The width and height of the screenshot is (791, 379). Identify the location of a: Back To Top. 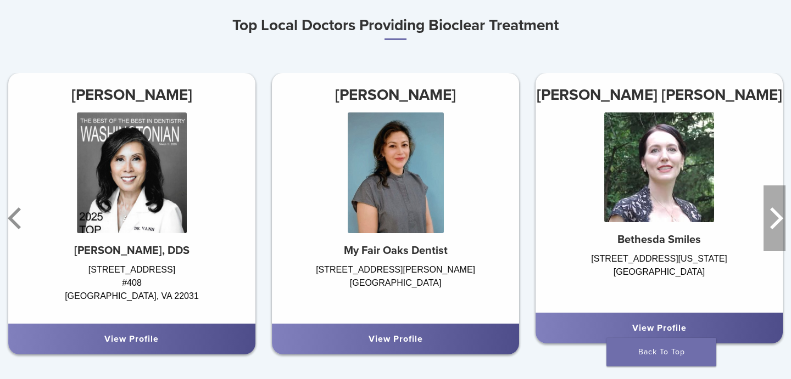
(661, 352).